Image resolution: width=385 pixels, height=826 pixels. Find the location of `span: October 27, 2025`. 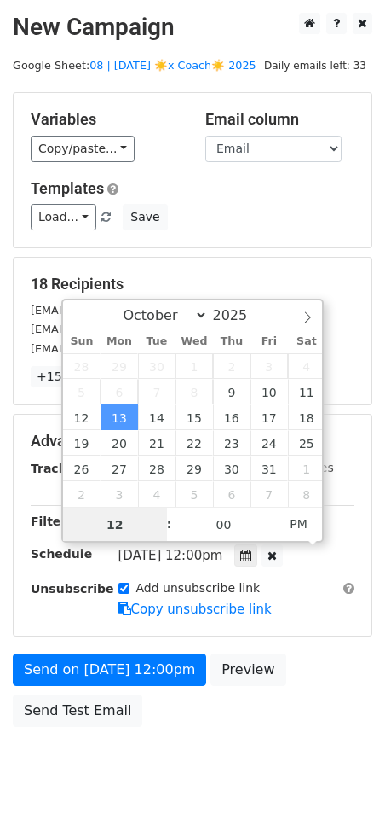

span: October 27, 2025 is located at coordinates (119, 468).